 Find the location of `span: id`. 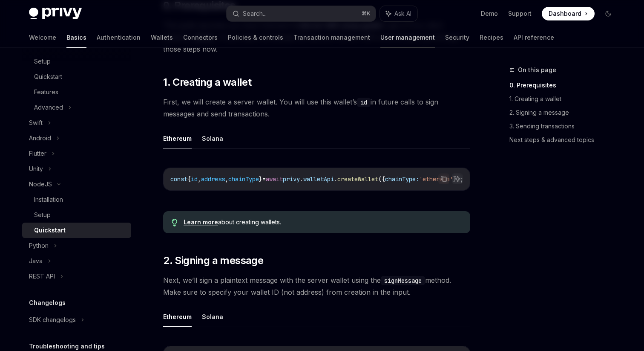

span: id is located at coordinates (194, 179).